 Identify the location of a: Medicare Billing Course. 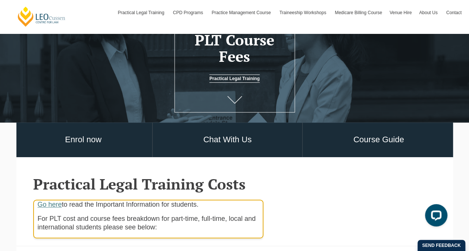
(358, 13).